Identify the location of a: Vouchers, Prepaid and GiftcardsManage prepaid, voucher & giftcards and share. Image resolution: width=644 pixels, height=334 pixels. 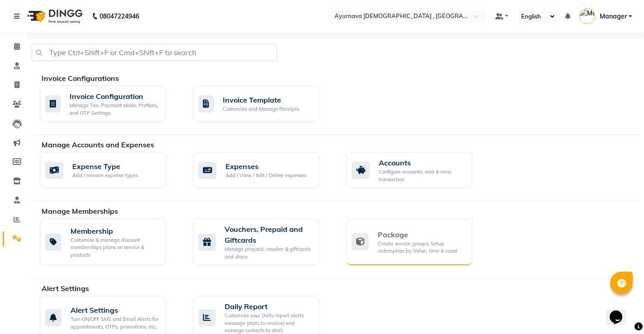
(263, 242).